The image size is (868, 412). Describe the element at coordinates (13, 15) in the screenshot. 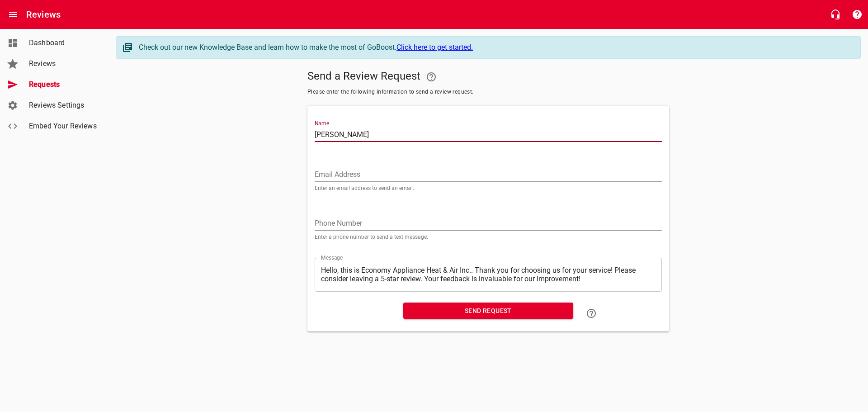

I see `button: Open drawer` at that location.